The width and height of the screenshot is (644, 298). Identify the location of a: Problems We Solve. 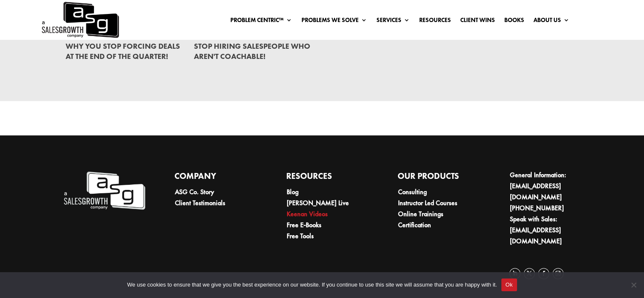
(334, 21).